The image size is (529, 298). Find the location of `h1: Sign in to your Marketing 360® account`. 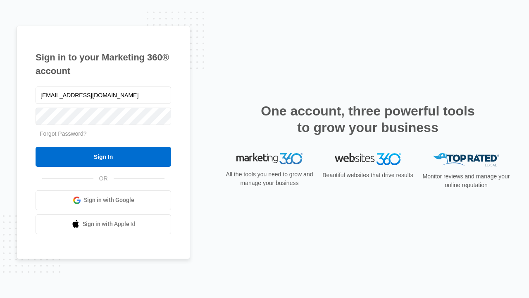

h1: Sign in to your Marketing 360® account is located at coordinates (103, 64).